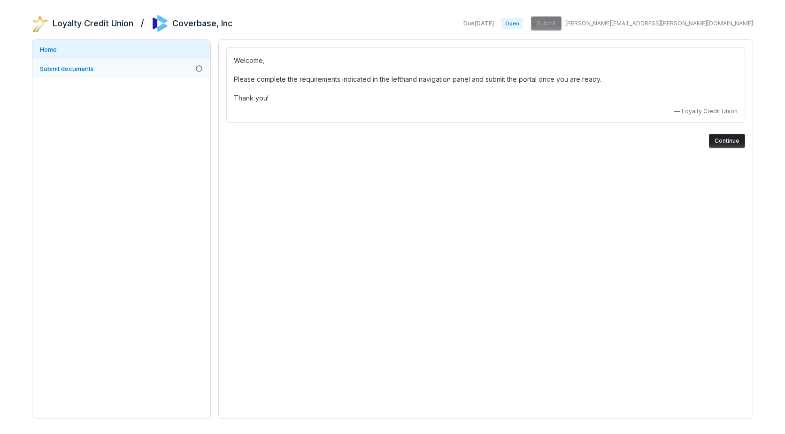 This screenshot has height=434, width=785. What do you see at coordinates (726, 141) in the screenshot?
I see `button: Continue` at bounding box center [726, 141].